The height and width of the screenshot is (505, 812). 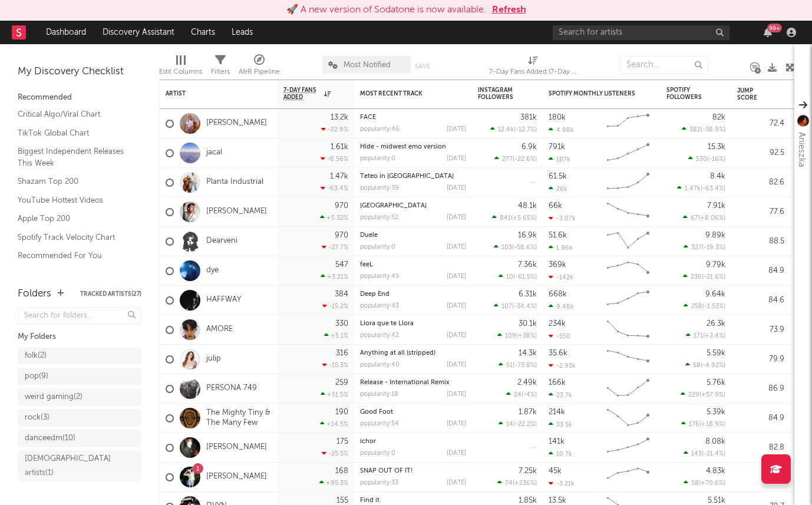 What do you see at coordinates (696, 277) in the screenshot?
I see `span: 236` at bounding box center [696, 277].